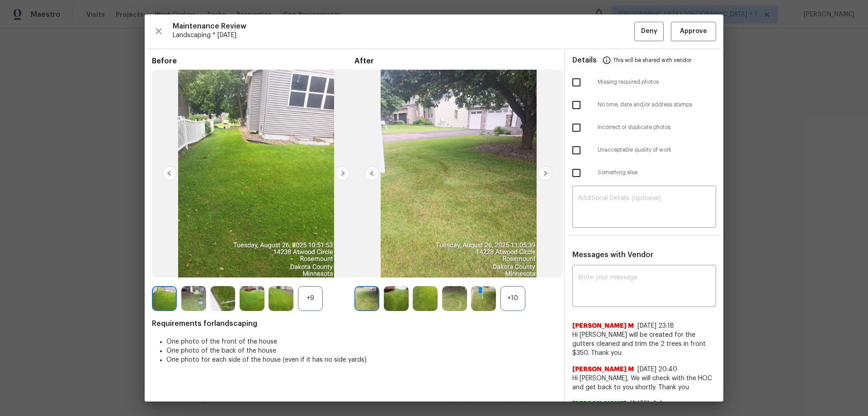  What do you see at coordinates (362, 351) in the screenshot?
I see `li: One photo of the back of the house` at bounding box center [362, 351].